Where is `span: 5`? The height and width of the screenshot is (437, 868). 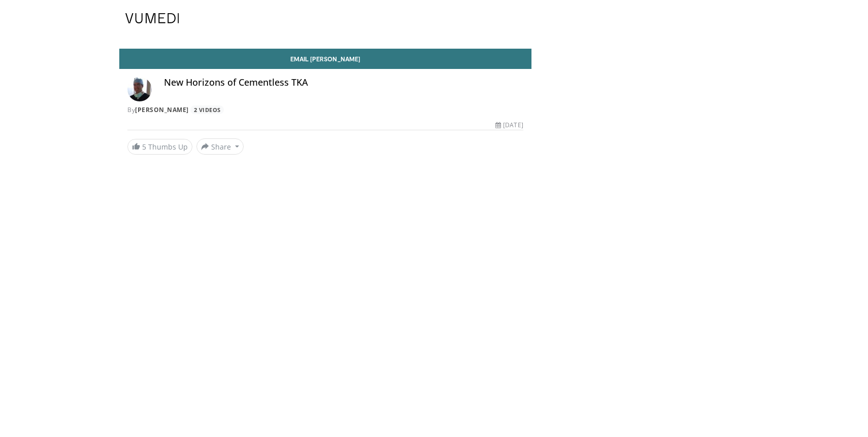 span: 5 is located at coordinates (144, 146).